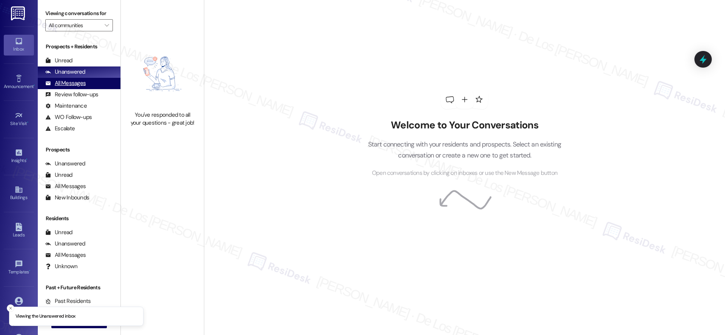 This screenshot has width=725, height=335. Describe the element at coordinates (79, 218) in the screenshot. I see `div: Residents` at that location.